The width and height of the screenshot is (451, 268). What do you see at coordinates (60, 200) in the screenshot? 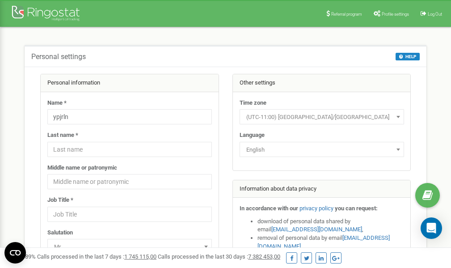
I see `label: Job Title *` at bounding box center [60, 200].